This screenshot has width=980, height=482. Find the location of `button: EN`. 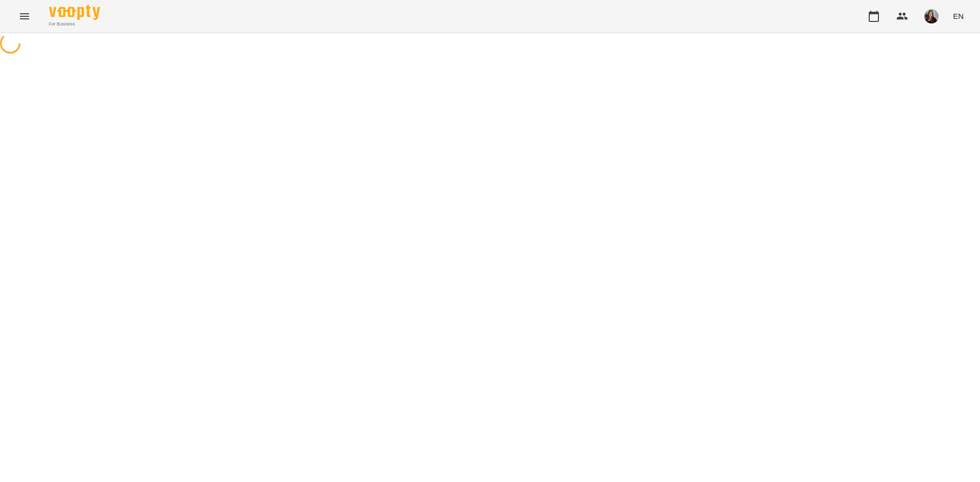

button: EN is located at coordinates (958, 16).